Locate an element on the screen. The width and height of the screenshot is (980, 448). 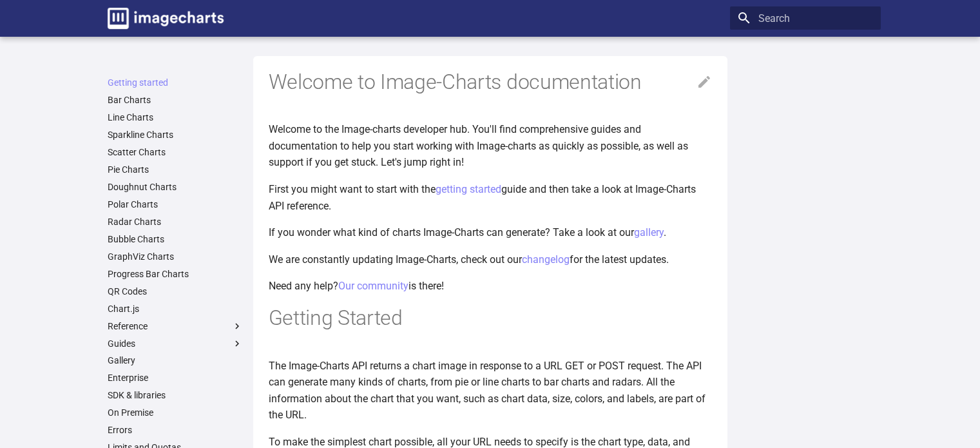
a: Pie Charts is located at coordinates (175, 169).